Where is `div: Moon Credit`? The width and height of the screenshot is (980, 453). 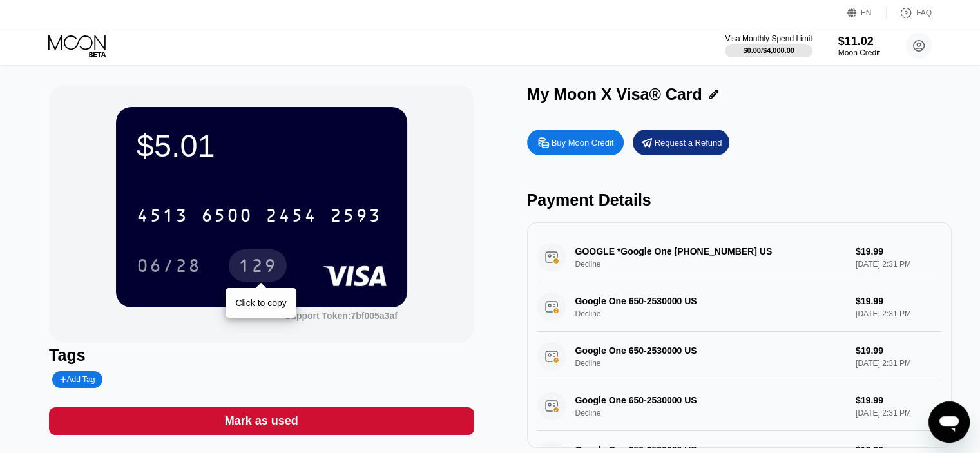
div: Moon Credit is located at coordinates (859, 53).